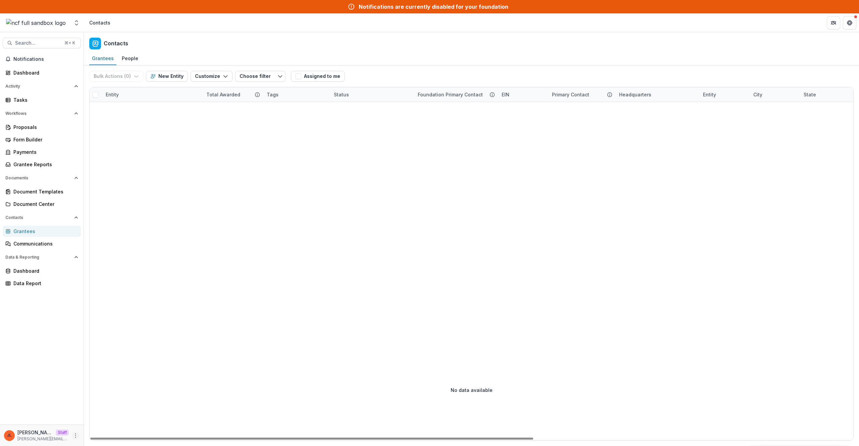 This screenshot has width=859, height=446. I want to click on button: Partners, so click(834, 23).